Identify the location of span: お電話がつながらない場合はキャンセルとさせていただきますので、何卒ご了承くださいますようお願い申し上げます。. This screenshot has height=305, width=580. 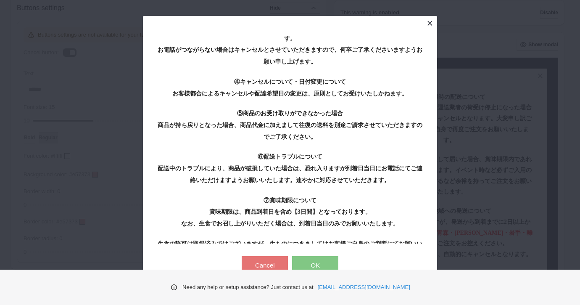
(290, 55).